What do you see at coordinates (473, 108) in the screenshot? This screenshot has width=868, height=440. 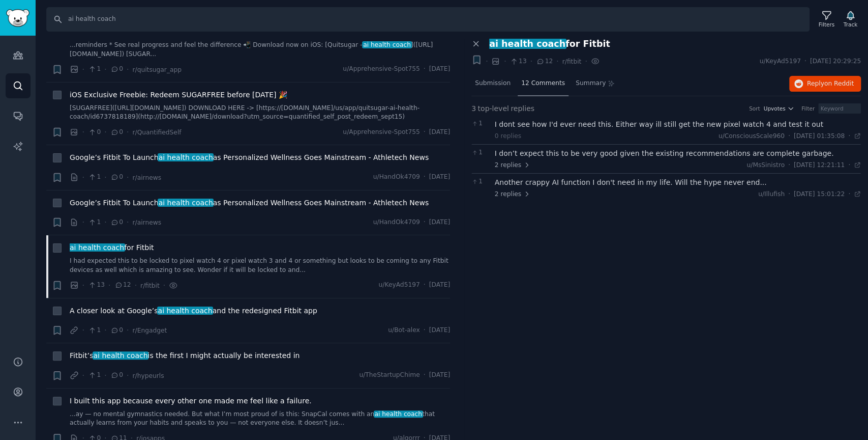 I see `span: 3` at bounding box center [473, 108].